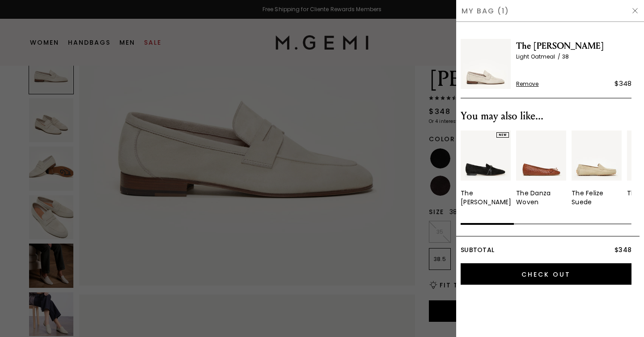 This screenshot has height=337, width=644. I want to click on div: $348, so click(623, 83).